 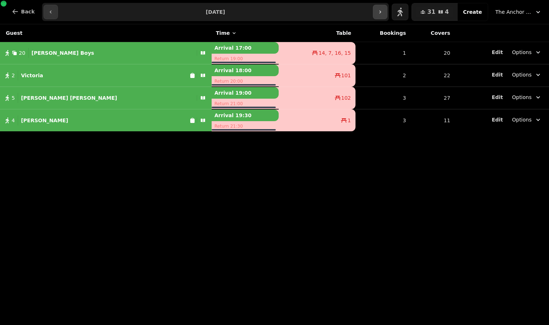 I want to click on span: 2, so click(x=13, y=75).